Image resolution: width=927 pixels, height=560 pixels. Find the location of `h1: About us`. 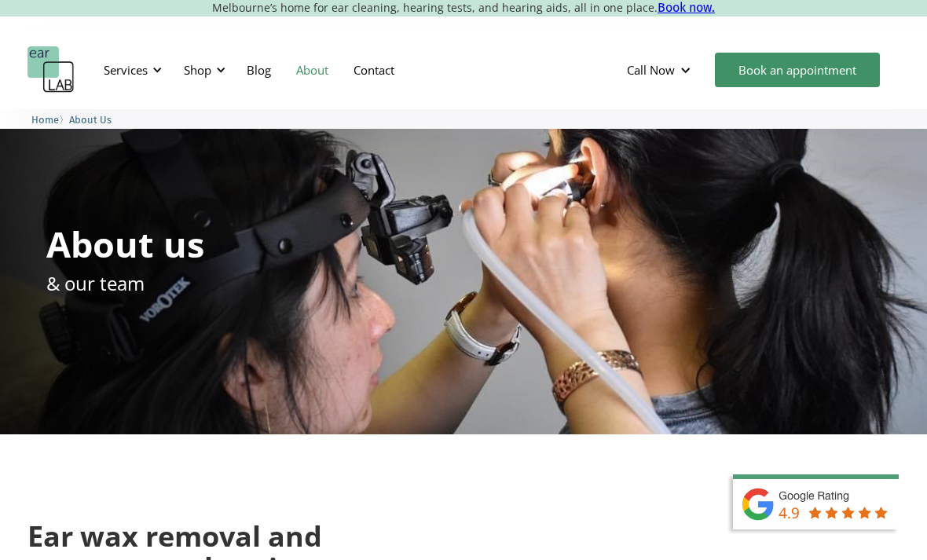

h1: About us is located at coordinates (125, 244).